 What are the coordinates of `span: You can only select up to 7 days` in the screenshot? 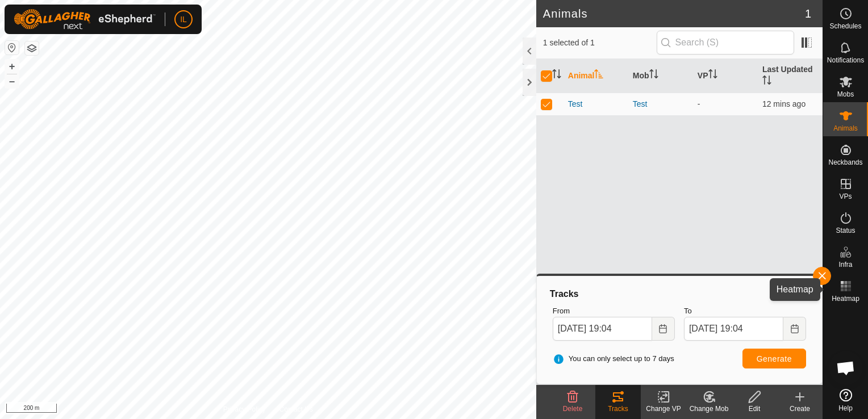 It's located at (614, 359).